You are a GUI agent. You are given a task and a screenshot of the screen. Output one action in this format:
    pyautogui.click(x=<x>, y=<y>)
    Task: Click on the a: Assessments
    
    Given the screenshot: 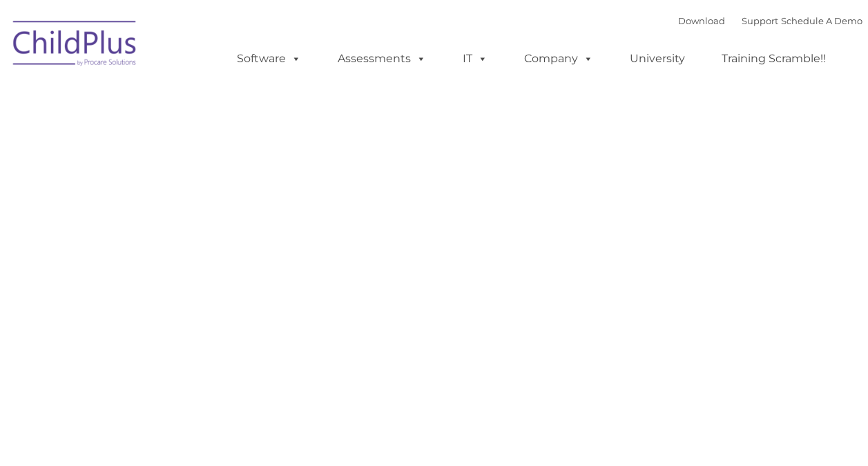 What is the action you would take?
    pyautogui.click(x=382, y=58)
    